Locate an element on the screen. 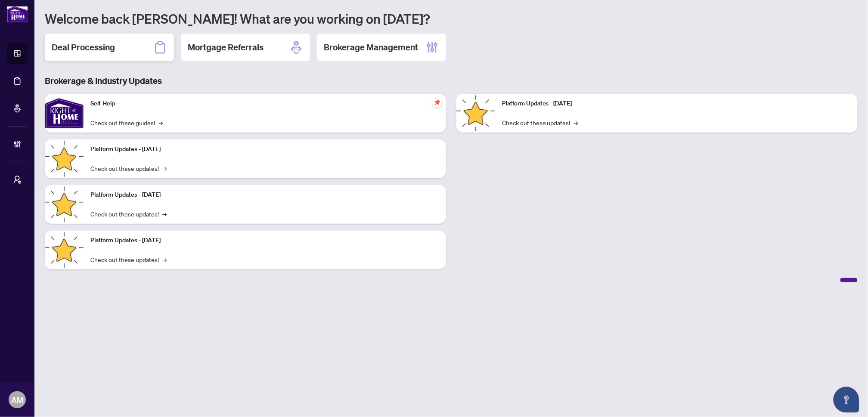 This screenshot has height=417, width=868. span: user-switch is located at coordinates (17, 180).